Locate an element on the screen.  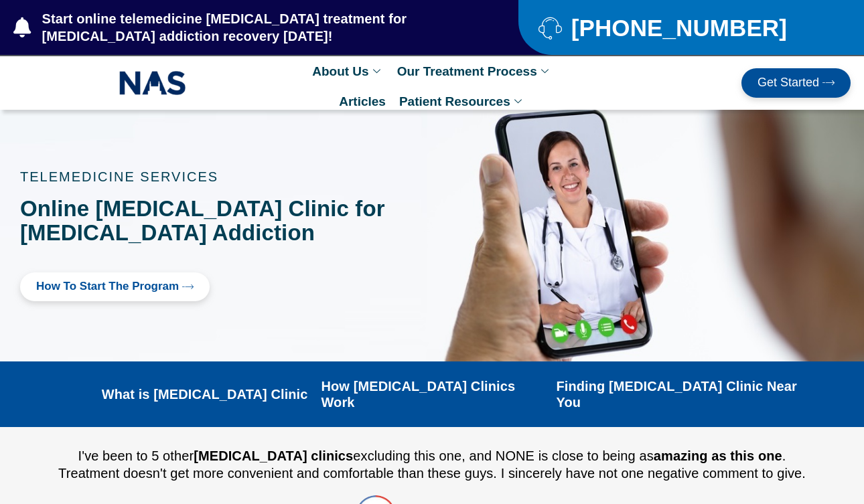
a: Articles is located at coordinates (363, 101).